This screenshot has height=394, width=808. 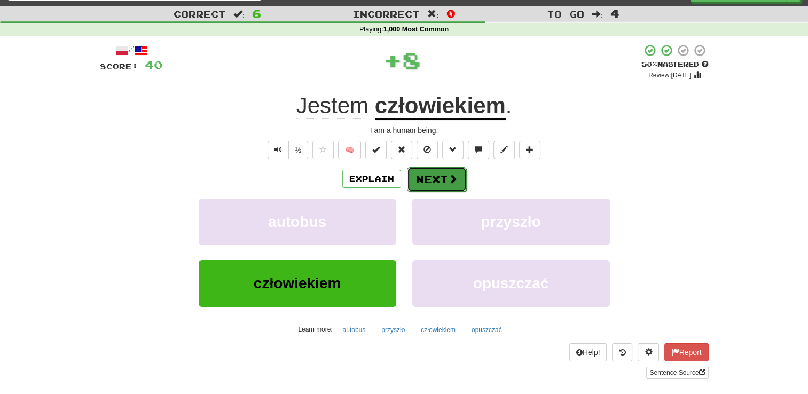 I want to click on span: przyszło, so click(x=510, y=222).